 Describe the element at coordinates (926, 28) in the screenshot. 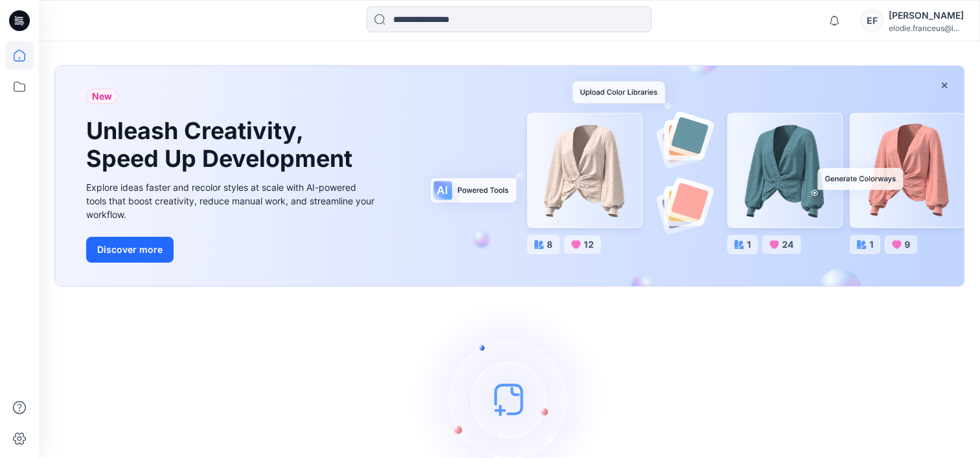

I see `div: elodie.franceus@i...` at that location.